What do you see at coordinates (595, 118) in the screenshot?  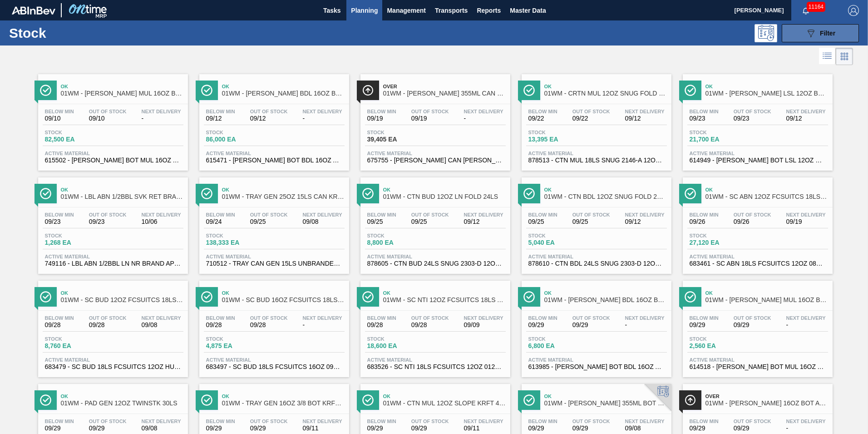 I see `a: ÍconeOk01WM - CRTN MUL 12OZ SNUG FOLD 18LS 2146-A AQUEOUS COATINGBelow Min09/22Out Of Stock09/22N...` at bounding box center [595, 118].